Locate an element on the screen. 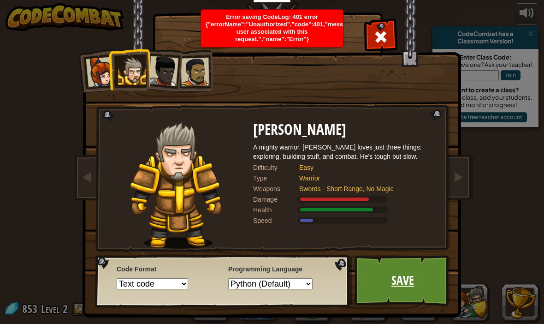  li: Lady Ida Justheart is located at coordinates (160, 69).